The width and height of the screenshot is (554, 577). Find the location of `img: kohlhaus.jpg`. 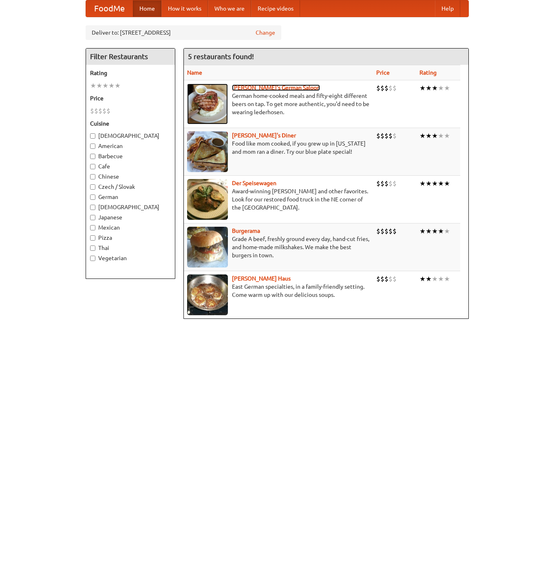

img: kohlhaus.jpg is located at coordinates (208, 295).